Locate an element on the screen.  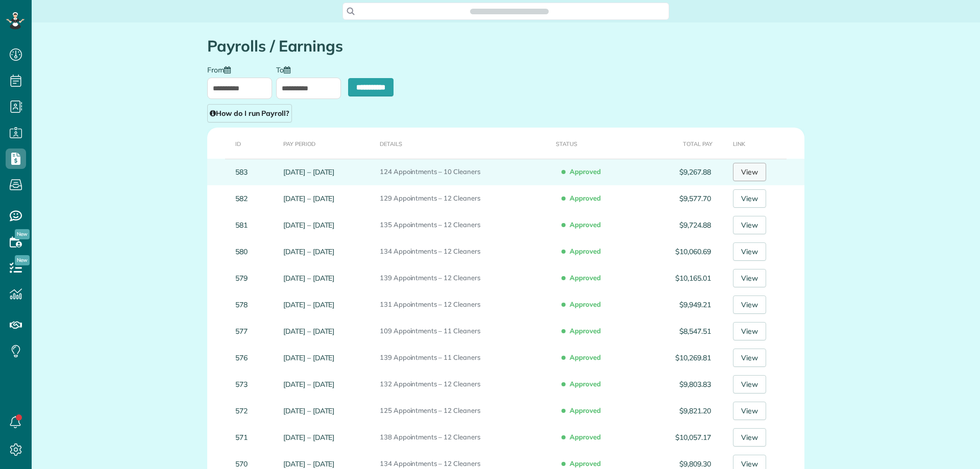
td: $9,267.88 is located at coordinates (679, 172).